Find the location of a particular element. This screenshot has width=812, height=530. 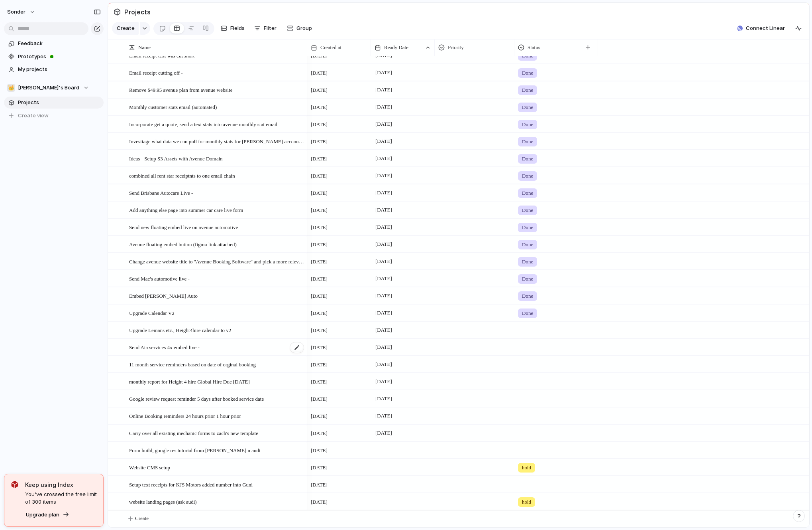

span: website landing pages (ask audi) is located at coordinates (163, 501).